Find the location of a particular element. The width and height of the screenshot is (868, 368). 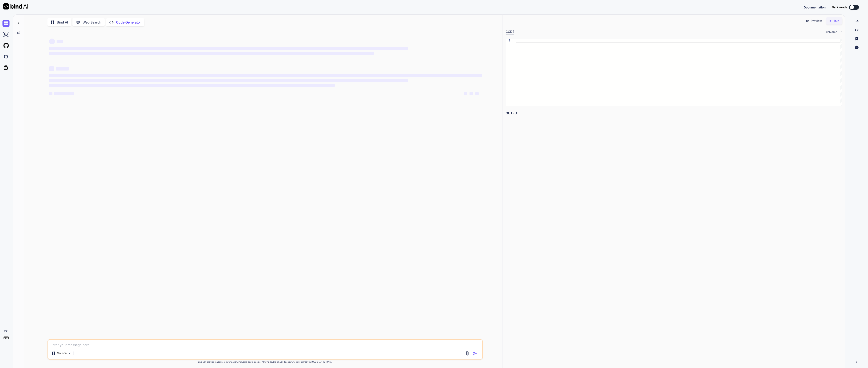

img: chevron down is located at coordinates (840, 32).